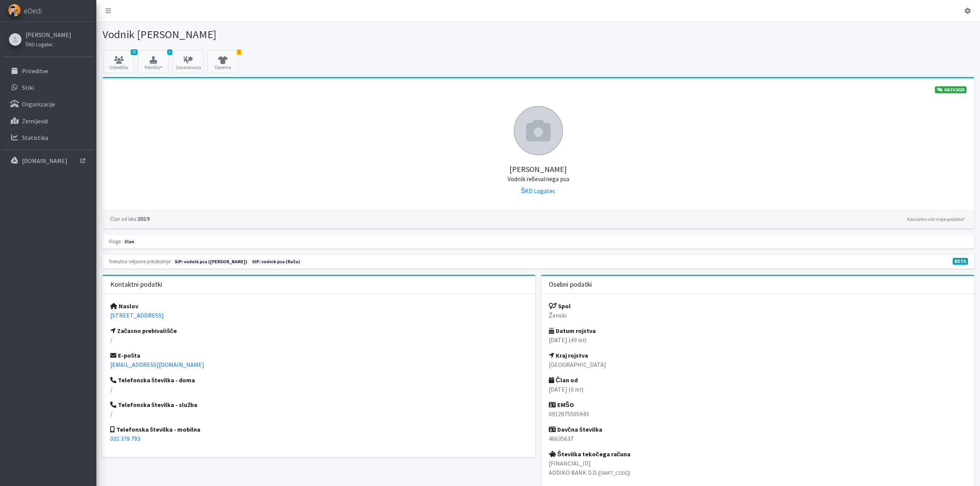 The width and height of the screenshot is (980, 486). I want to click on strong: Davčna številka, so click(575, 429).